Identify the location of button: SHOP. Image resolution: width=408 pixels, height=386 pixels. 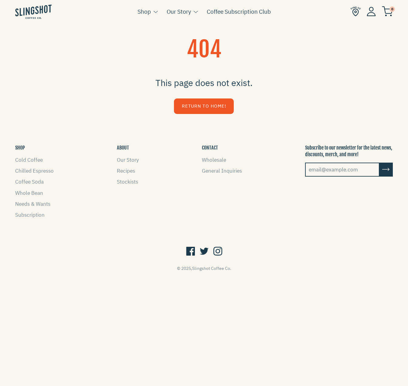
(20, 148).